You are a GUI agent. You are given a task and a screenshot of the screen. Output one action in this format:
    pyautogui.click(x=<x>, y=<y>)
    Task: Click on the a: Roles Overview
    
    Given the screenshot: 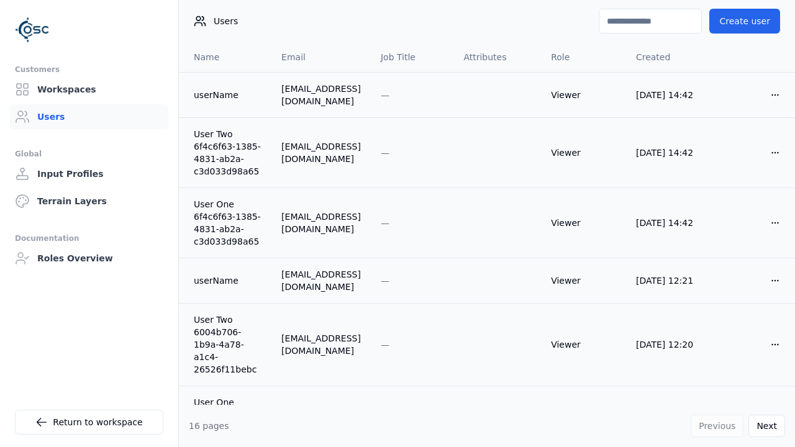 What is the action you would take?
    pyautogui.click(x=89, y=258)
    